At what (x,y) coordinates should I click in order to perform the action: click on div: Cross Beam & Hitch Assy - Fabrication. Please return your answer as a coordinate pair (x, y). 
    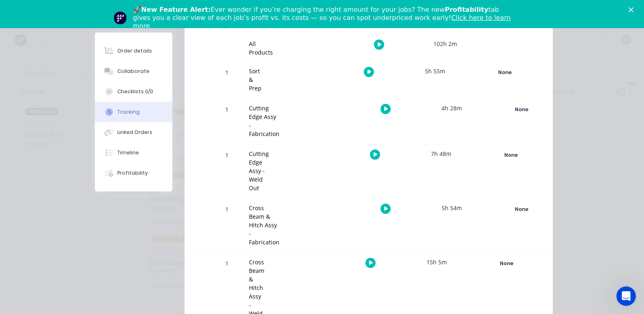
    Looking at the image, I should click on (264, 225).